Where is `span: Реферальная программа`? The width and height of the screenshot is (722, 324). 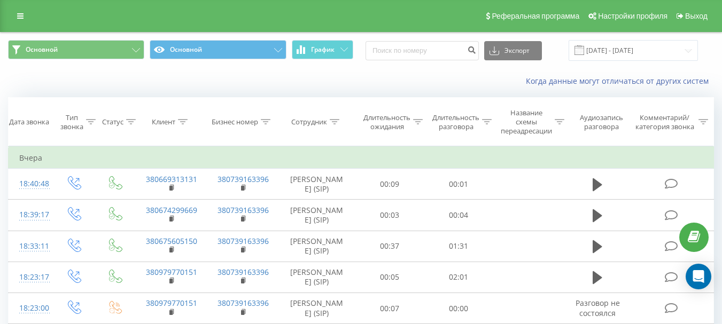
span: Реферальная программа is located at coordinates (535, 16).